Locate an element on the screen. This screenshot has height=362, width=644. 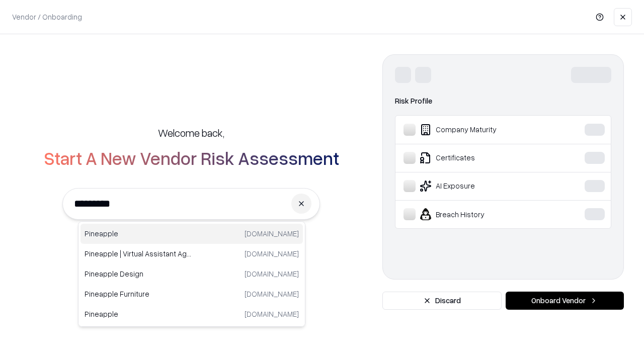
button: Onboard Vendor is located at coordinates (565, 300).